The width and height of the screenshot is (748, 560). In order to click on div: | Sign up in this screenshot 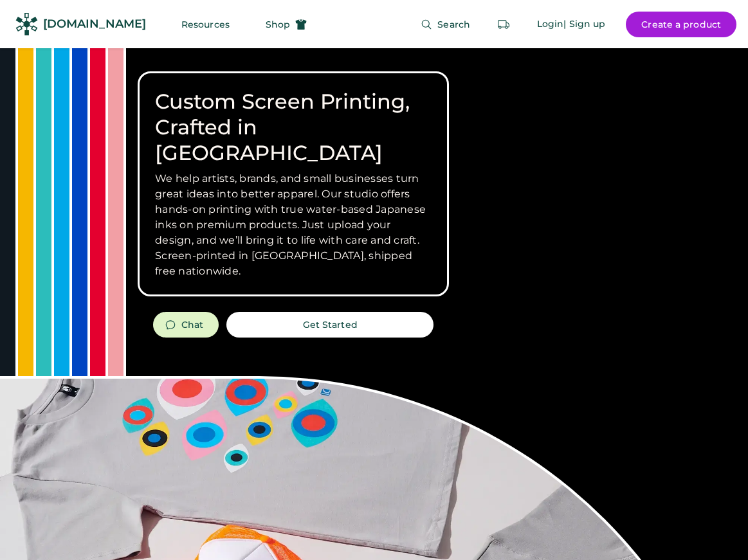, I will do `click(583, 24)`.